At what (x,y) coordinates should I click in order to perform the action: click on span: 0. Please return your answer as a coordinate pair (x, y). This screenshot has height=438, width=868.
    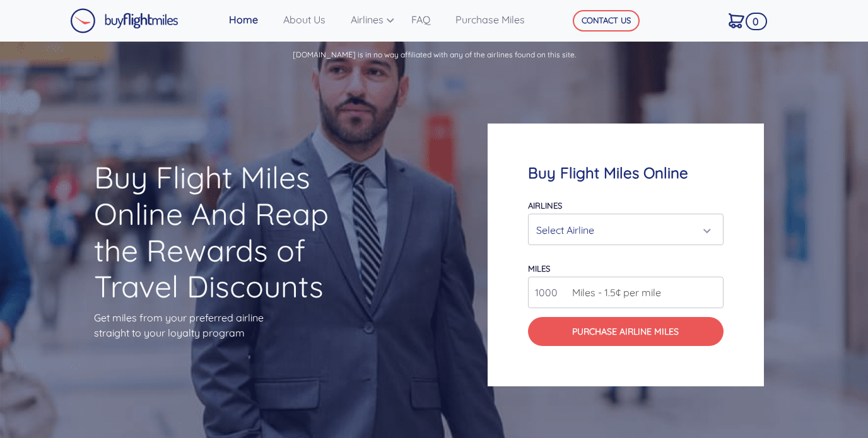
    Looking at the image, I should click on (756, 21).